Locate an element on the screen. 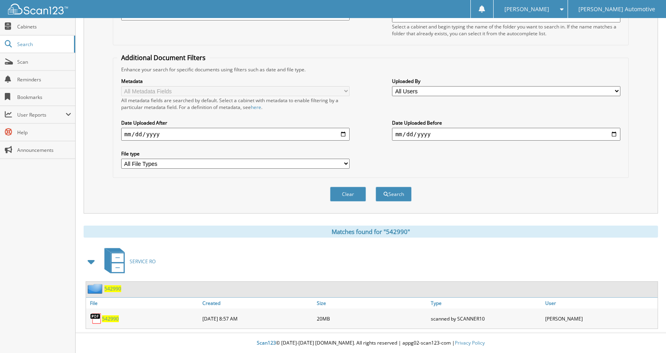 This screenshot has height=353, width=666. button: Clear is located at coordinates (348, 194).